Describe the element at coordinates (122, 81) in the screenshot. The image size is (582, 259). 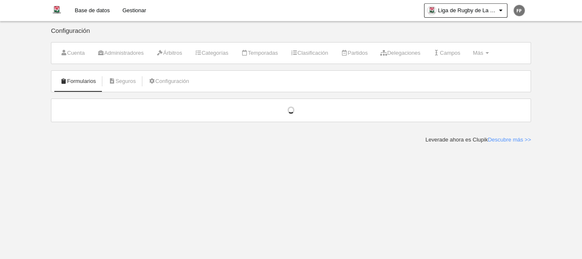
I see `a: Seguros` at that location.